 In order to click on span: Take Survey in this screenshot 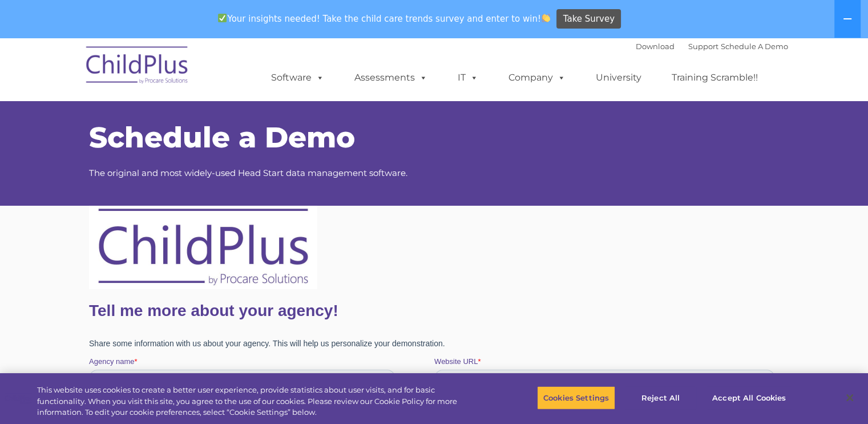, I will do `click(589, 19)`.